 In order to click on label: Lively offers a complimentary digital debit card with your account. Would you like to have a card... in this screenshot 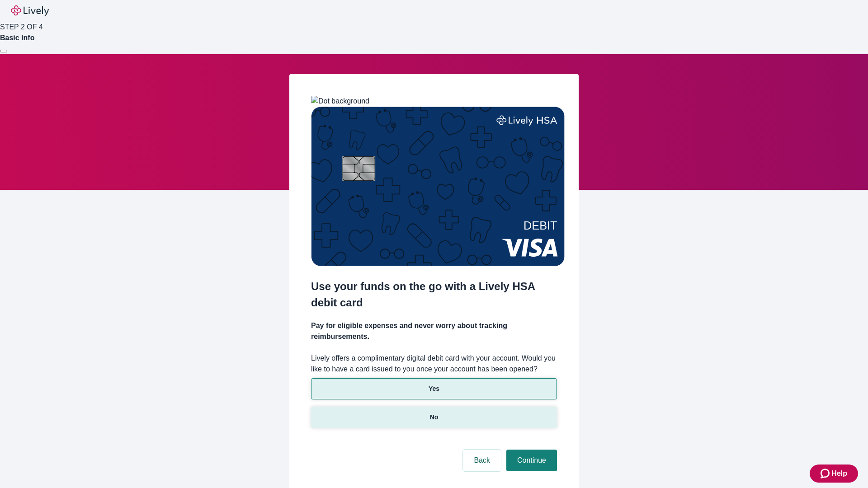, I will do `click(434, 364)`.